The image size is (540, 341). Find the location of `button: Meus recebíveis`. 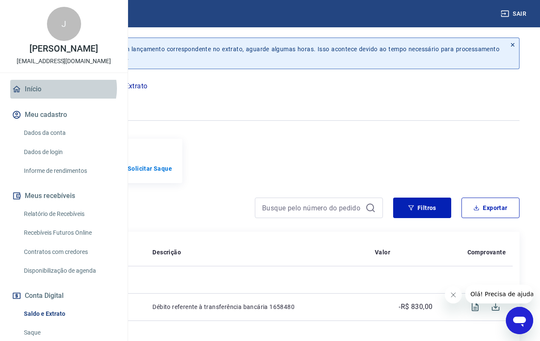

button: Meus recebíveis is located at coordinates (64, 196).